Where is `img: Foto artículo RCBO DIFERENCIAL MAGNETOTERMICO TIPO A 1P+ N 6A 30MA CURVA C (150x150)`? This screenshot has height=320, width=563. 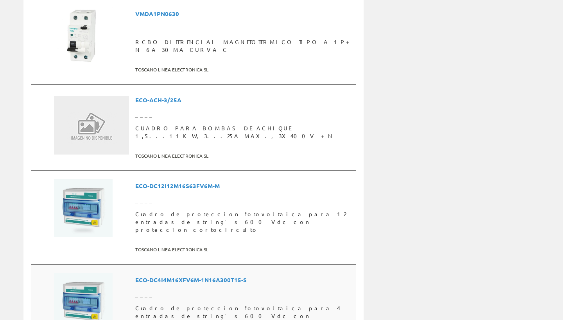 img: Foto artículo RCBO DIFERENCIAL MAGNETOTERMICO TIPO A 1P+ N 6A 30MA CURVA C (150x150) is located at coordinates (83, 36).